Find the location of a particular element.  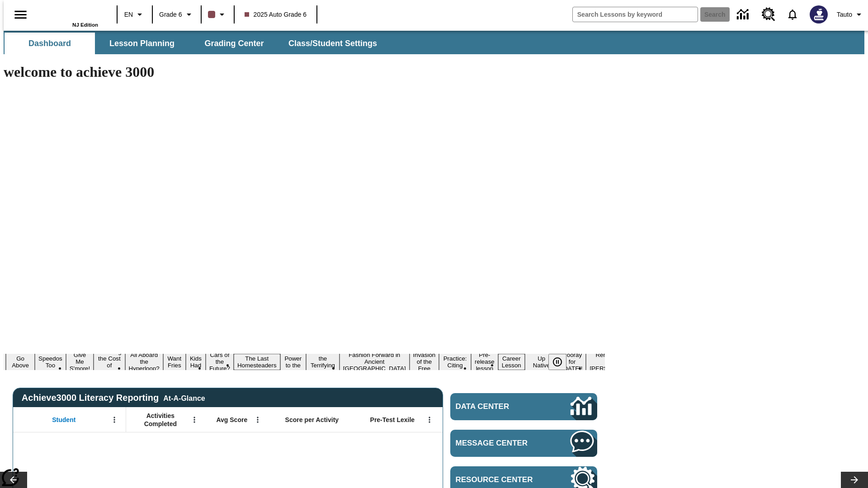

button: Slide 18 Pre-release lesson is located at coordinates (484, 362).